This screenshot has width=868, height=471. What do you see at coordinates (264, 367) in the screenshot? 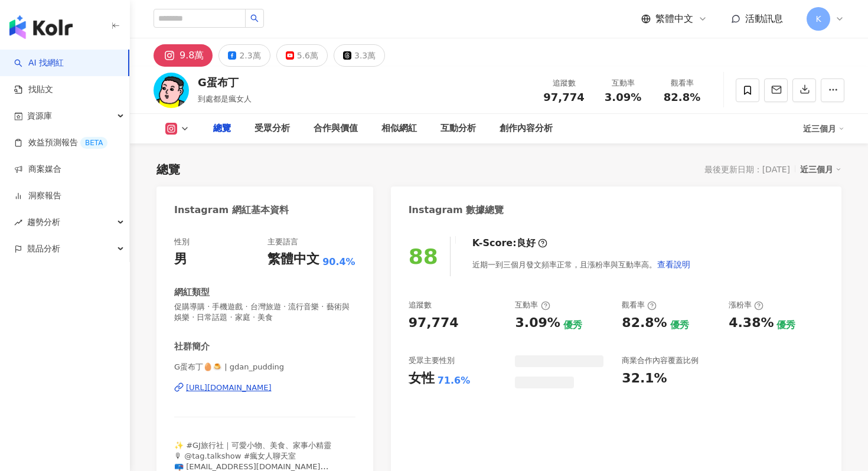
I see `span: G蛋布丁🥚🍮 | gdan_pudding` at bounding box center [264, 367].